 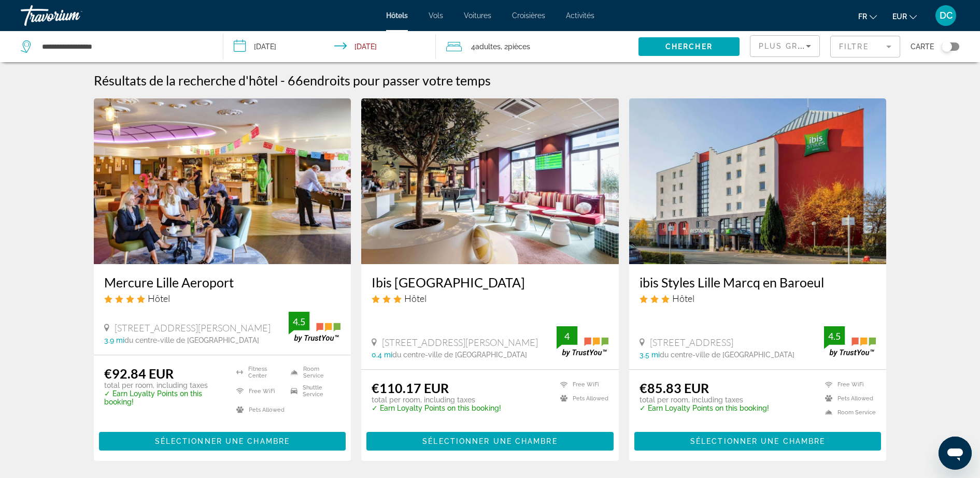 What do you see at coordinates (862, 17) in the screenshot?
I see `span: fr` at bounding box center [862, 17].